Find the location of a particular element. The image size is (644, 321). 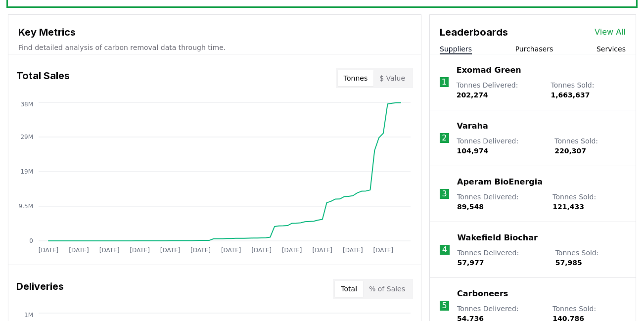

span: 121,433 is located at coordinates (568, 207).